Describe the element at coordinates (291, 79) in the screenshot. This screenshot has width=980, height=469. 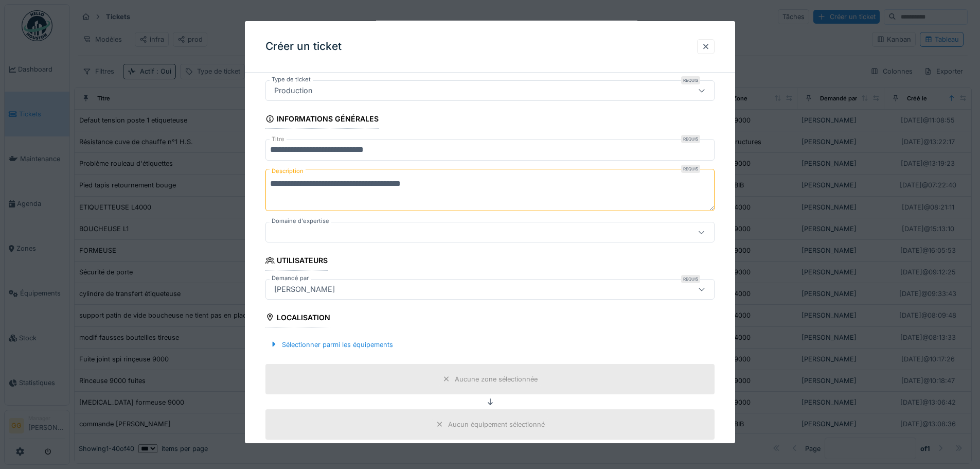
I see `label: Type de ticket` at that location.